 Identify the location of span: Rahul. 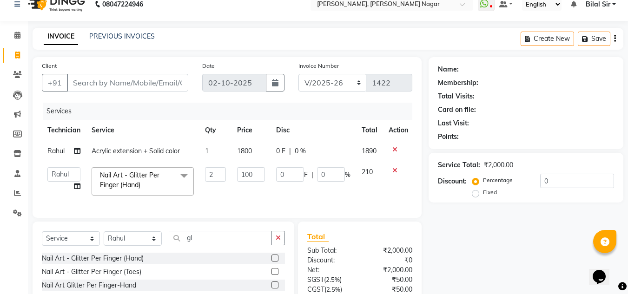
(56, 151).